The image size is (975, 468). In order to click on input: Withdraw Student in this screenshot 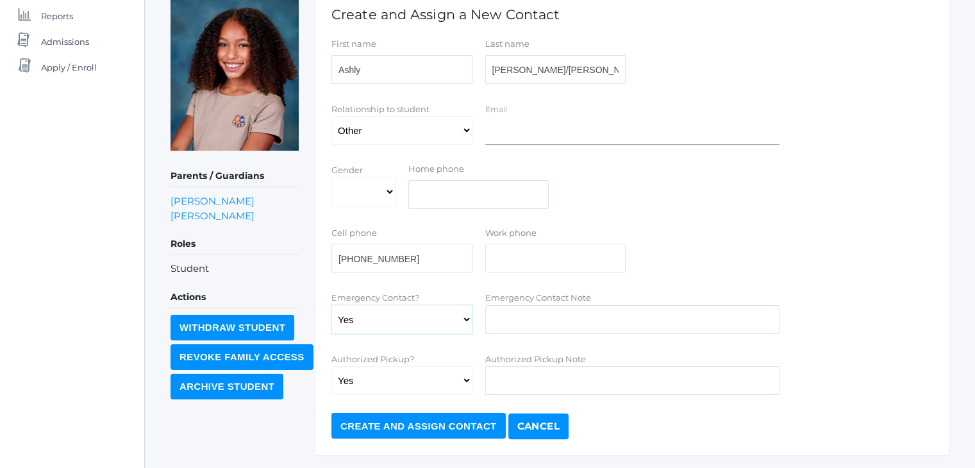, I will do `click(232, 327)`.